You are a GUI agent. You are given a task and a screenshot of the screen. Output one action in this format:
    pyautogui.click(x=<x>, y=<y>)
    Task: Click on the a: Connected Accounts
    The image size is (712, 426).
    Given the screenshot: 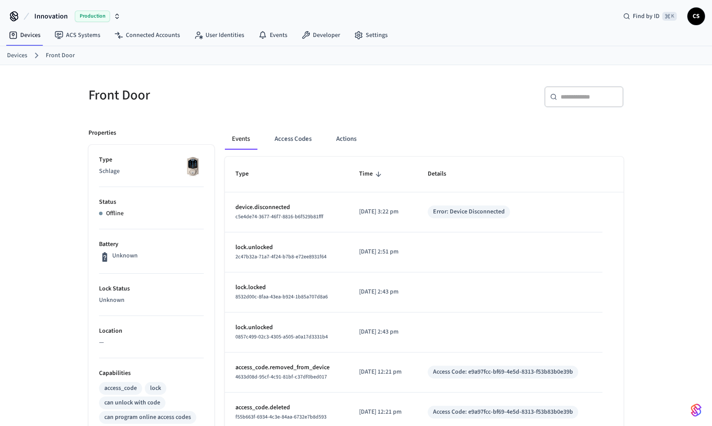 What is the action you would take?
    pyautogui.click(x=147, y=35)
    